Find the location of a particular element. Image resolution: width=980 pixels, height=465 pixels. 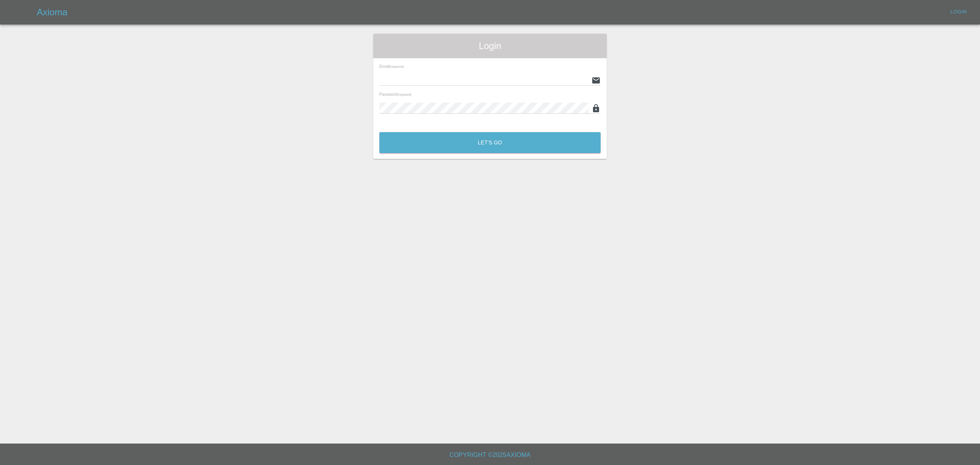

h6: Copyright © 2025 Axioma is located at coordinates (490, 455).